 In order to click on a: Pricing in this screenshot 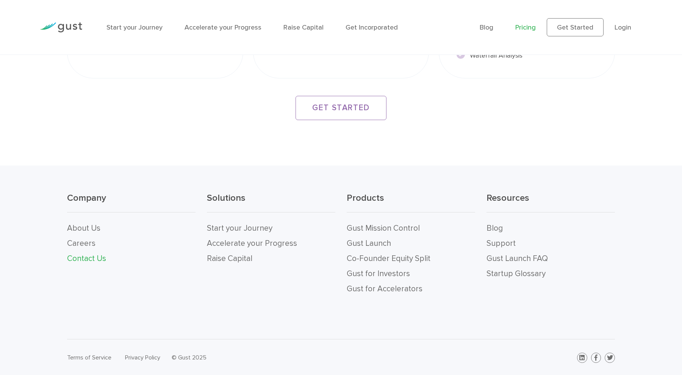, I will do `click(526, 27)`.